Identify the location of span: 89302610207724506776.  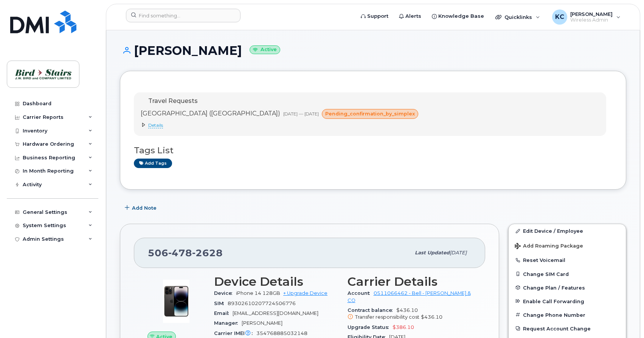
(262, 303).